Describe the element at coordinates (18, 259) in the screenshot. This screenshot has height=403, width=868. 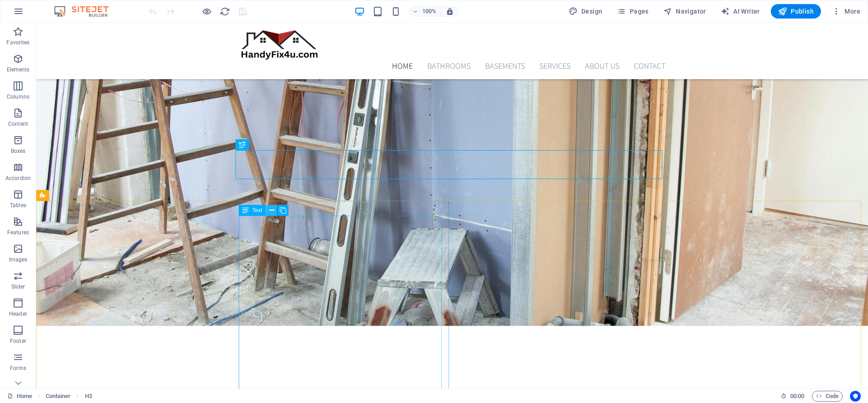
I see `p: Images` at that location.